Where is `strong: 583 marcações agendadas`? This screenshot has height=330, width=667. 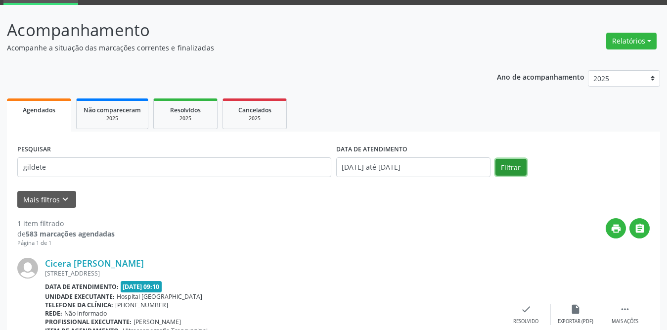 strong: 583 marcações agendadas is located at coordinates (70, 233).